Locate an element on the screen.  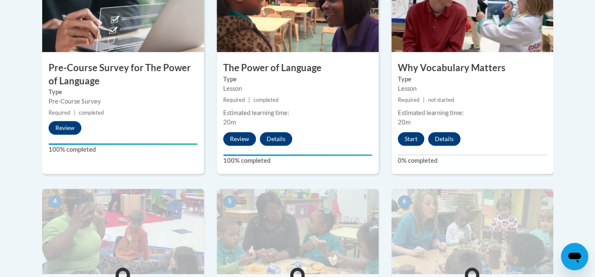
h3: The Power of Language is located at coordinates (298, 68).